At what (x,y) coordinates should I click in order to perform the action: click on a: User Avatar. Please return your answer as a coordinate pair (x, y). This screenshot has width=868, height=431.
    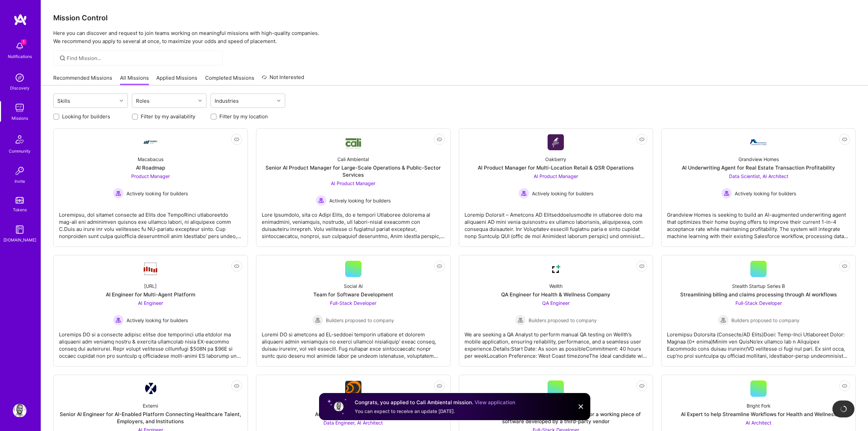
    Looking at the image, I should click on (20, 411).